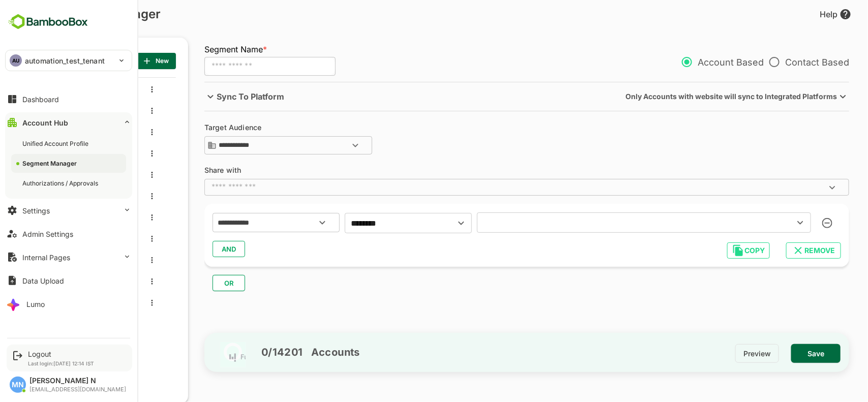  Describe the element at coordinates (69, 234) in the screenshot. I see `button: Admin Settings` at that location.